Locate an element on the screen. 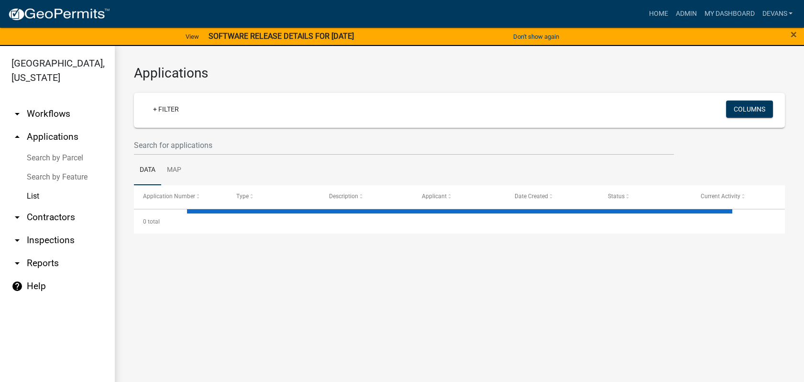  button: Columns is located at coordinates (750, 109).